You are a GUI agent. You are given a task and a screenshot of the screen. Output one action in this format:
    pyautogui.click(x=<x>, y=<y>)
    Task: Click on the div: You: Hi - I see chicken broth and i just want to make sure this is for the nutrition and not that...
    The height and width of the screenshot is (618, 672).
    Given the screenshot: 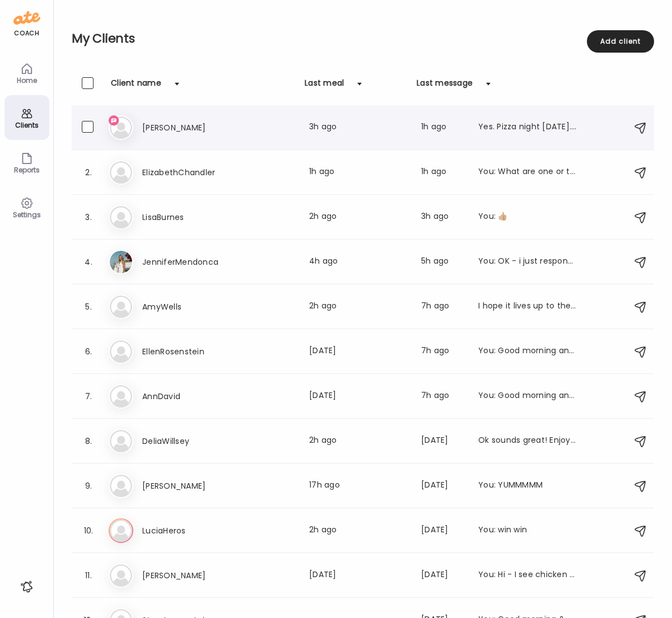 What is the action you would take?
    pyautogui.click(x=527, y=576)
    